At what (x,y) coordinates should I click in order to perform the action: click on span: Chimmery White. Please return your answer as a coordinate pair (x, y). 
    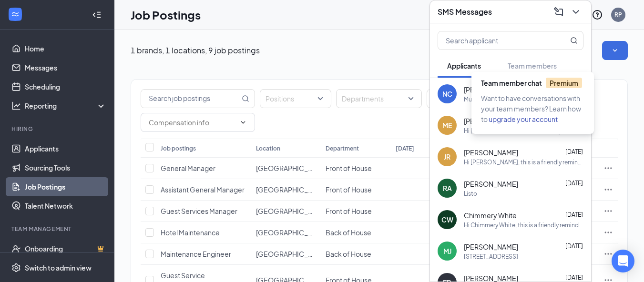
    Looking at the image, I should click on (490, 215).